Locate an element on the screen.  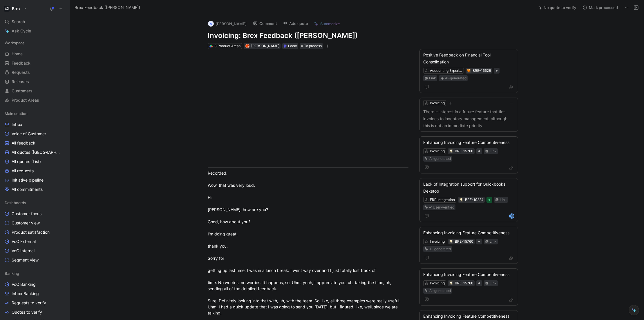
a: Requests to verify is located at coordinates (34, 303).